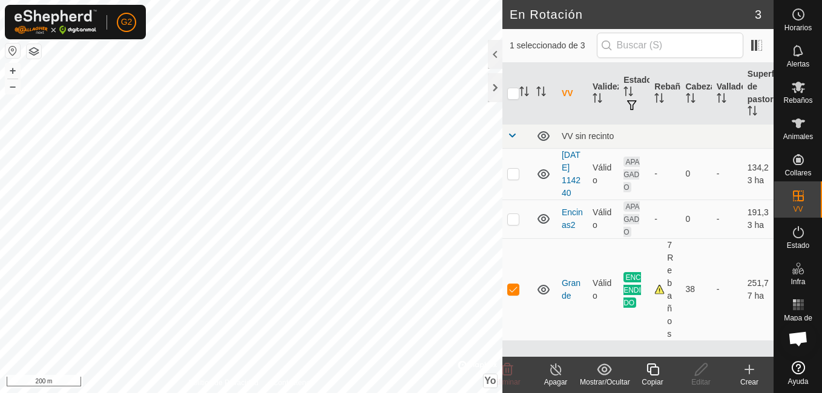  I want to click on div: Copiar, so click(652, 383).